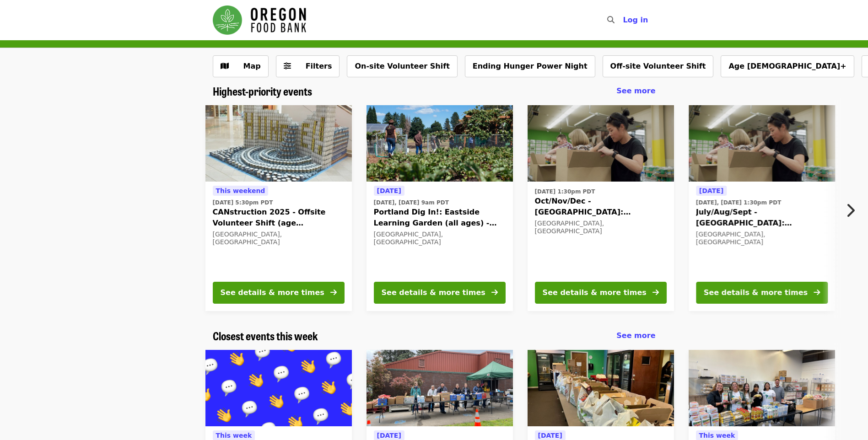 The image size is (868, 440). What do you see at coordinates (241, 66) in the screenshot?
I see `button: Show map view` at bounding box center [241, 66].